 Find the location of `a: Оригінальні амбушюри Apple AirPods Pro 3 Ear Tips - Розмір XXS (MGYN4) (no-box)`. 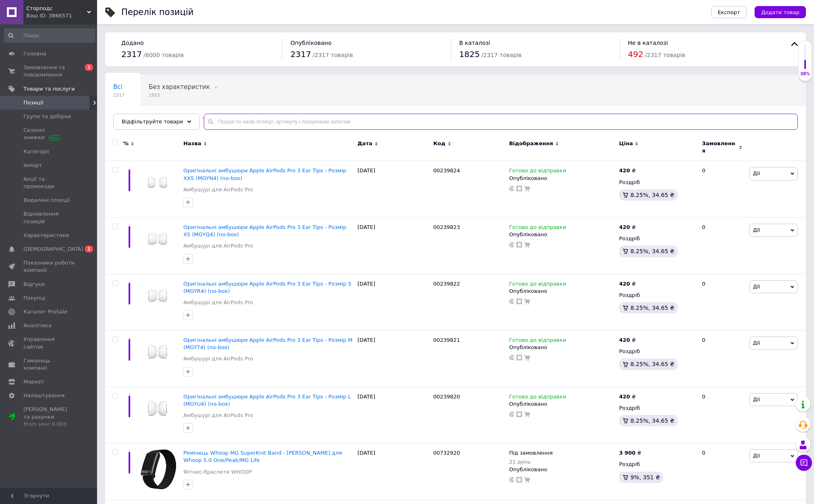

a: Оригінальні амбушюри Apple AirPods Pro 3 Ear Tips - Розмір XXS (MGYN4) (no-box) is located at coordinates (265, 174).